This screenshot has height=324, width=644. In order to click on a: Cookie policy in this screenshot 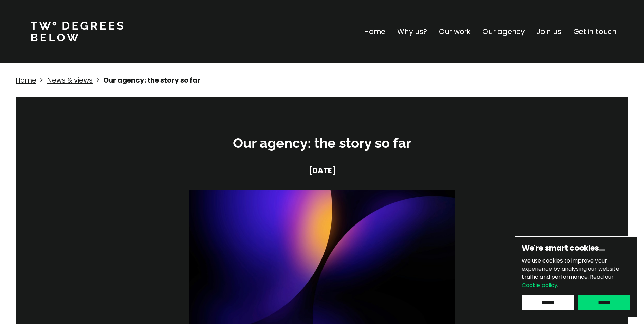, I will do `click(539, 284)`.